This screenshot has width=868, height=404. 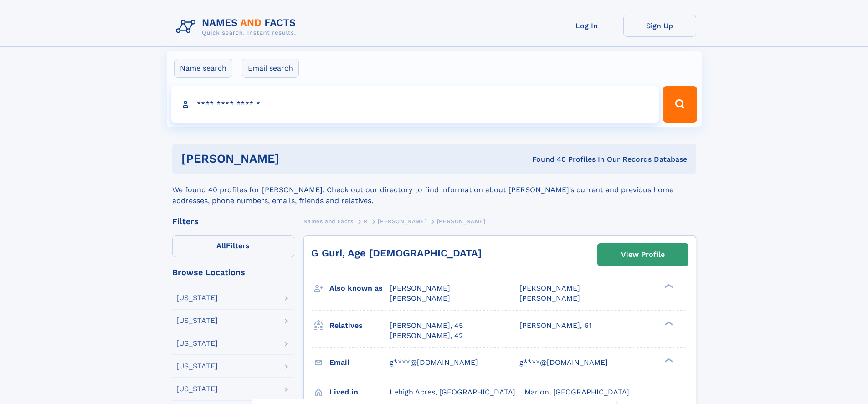 I want to click on a: Sign Up, so click(x=660, y=26).